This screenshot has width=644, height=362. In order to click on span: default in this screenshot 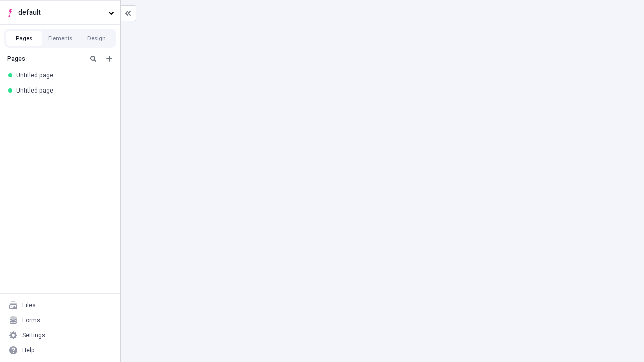, I will do `click(61, 13)`.